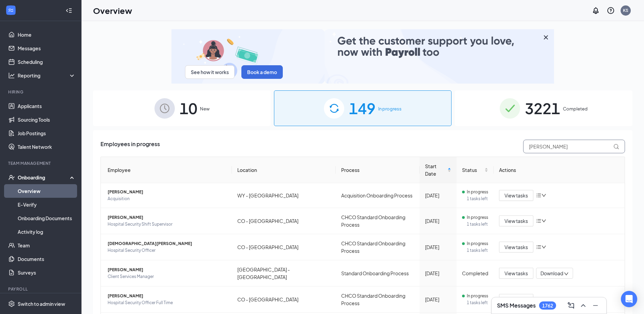  I want to click on span: Acquisition, so click(167, 199).